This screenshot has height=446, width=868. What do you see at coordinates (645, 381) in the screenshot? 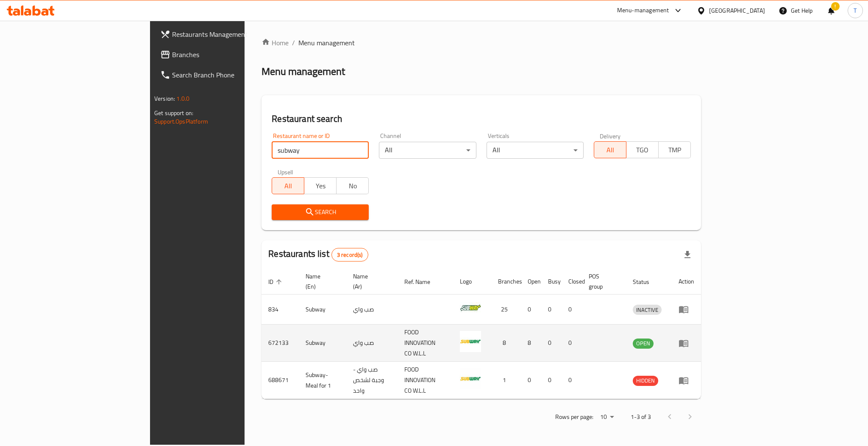
I see `span: HIDDEN` at bounding box center [645, 381].